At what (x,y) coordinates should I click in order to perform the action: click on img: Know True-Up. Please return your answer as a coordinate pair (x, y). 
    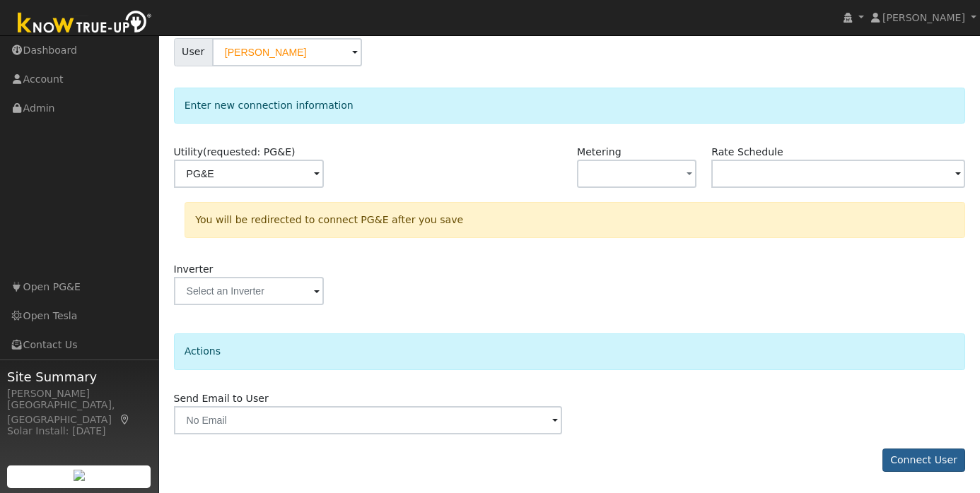
    Looking at the image, I should click on (85, 23).